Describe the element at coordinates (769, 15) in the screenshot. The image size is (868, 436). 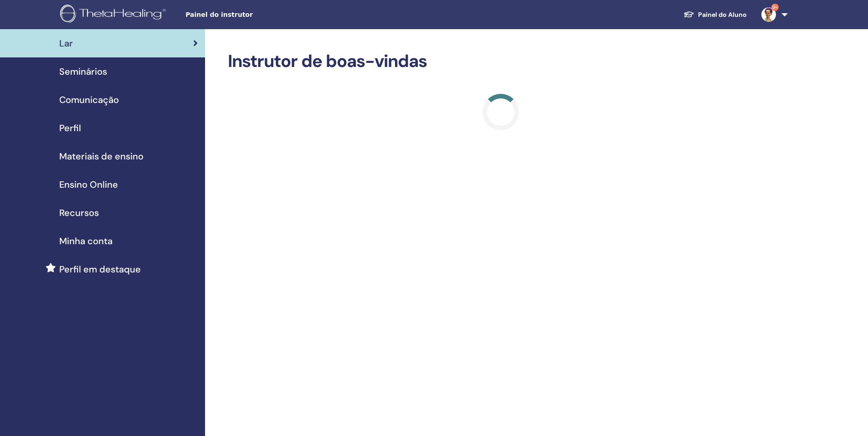
I see `img: default.jpg` at that location.